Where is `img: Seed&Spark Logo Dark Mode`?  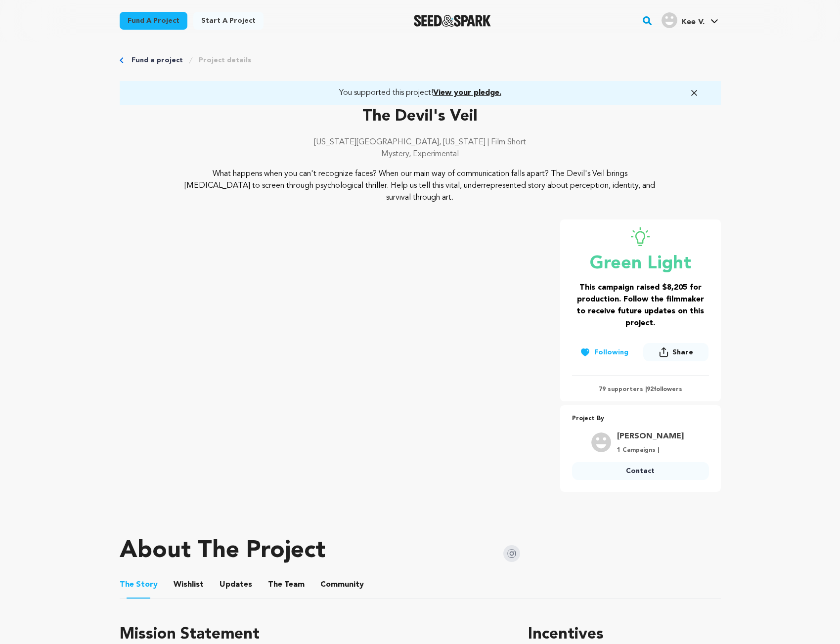 img: Seed&Spark Logo Dark Mode is located at coordinates (452, 20).